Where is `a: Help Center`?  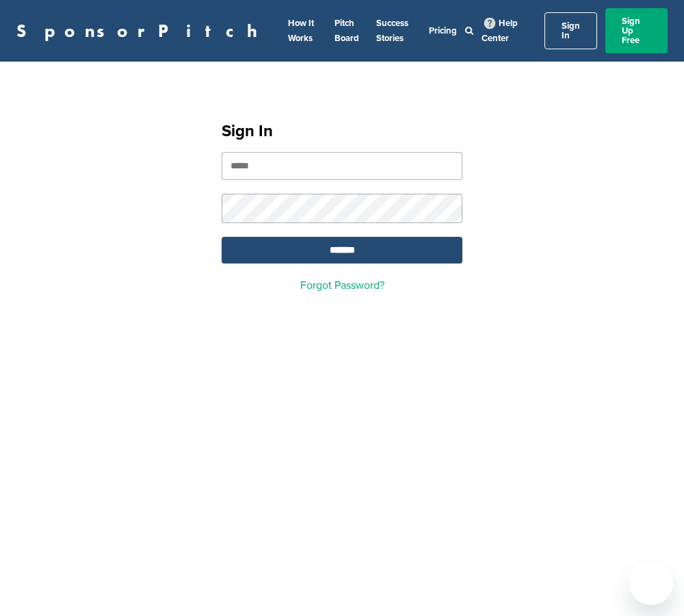 a: Help Center is located at coordinates (499, 31).